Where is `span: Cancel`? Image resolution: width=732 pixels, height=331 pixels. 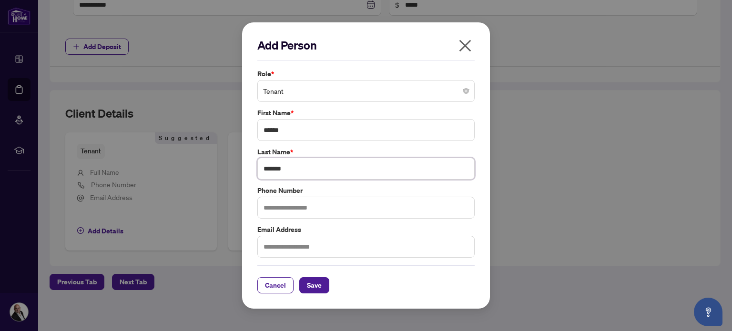 span: Cancel is located at coordinates (276, 286).